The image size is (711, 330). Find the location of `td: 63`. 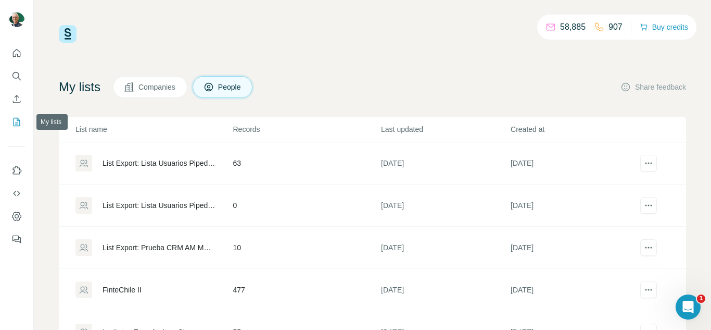

td: 63 is located at coordinates (306, 163).